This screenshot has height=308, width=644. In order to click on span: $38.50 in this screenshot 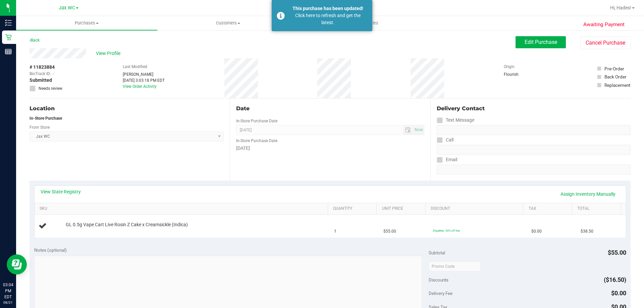, I will do `click(587, 231)`.